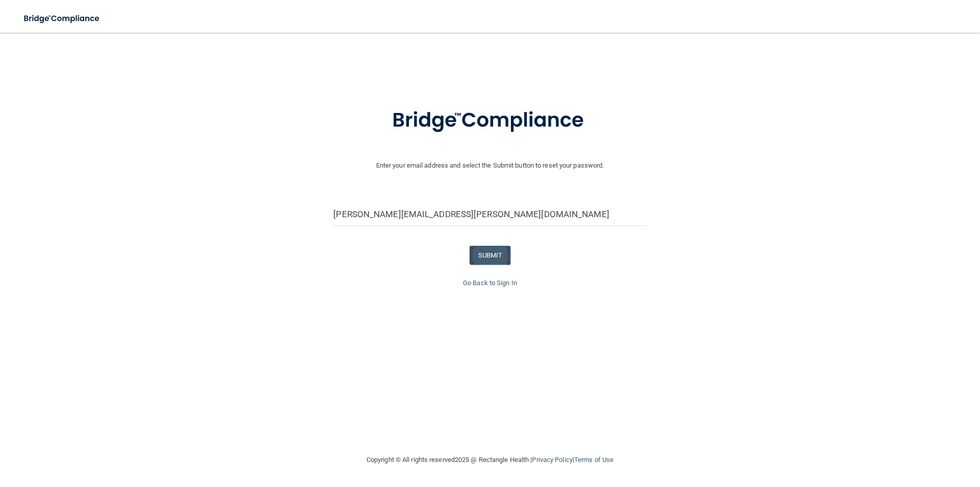  What do you see at coordinates (552, 459) in the screenshot?
I see `a: Privacy Policy` at bounding box center [552, 459].